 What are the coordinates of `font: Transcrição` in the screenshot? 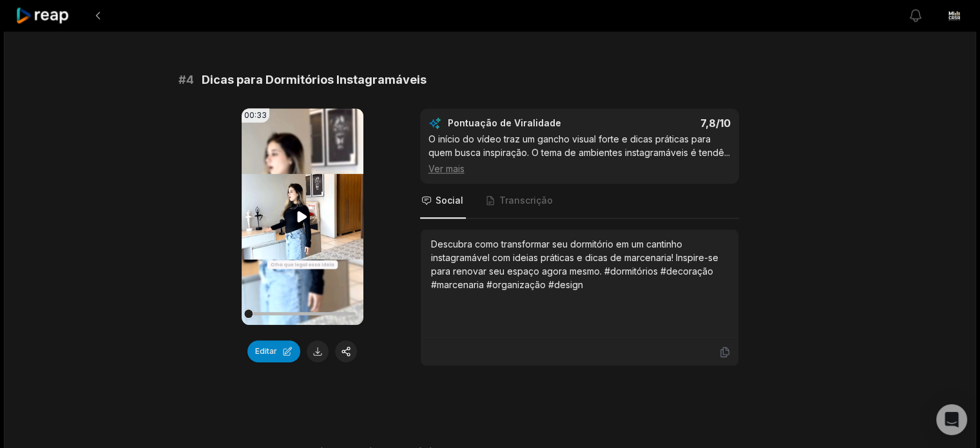 It's located at (526, 200).